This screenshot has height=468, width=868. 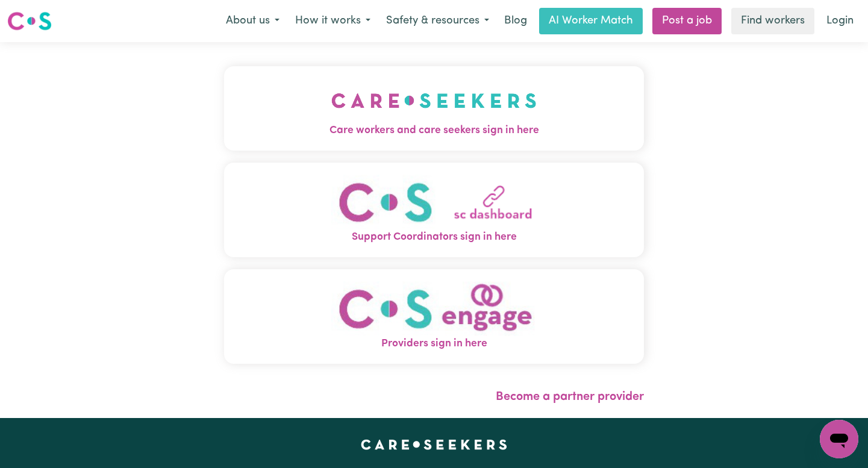 What do you see at coordinates (434, 237) in the screenshot?
I see `span: Support Coordinators sign in here` at bounding box center [434, 237].